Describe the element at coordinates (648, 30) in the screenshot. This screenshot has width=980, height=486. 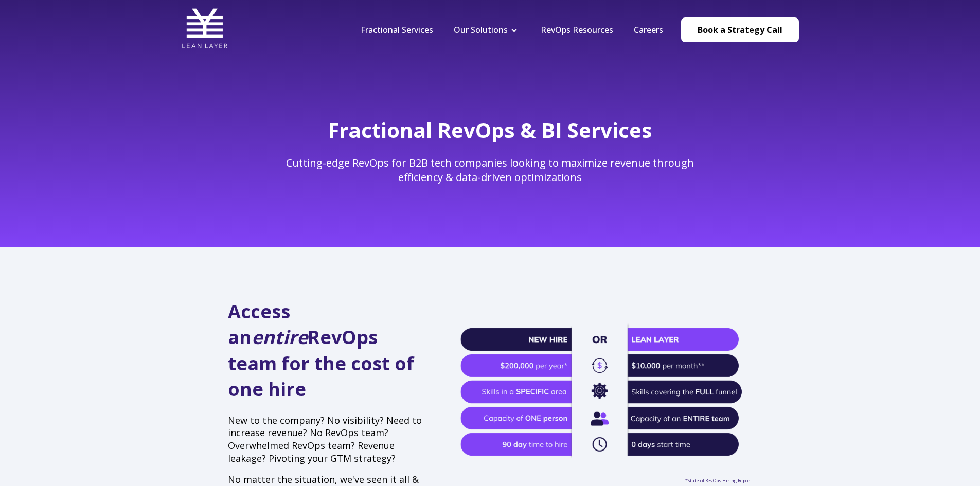
I see `a: Careers` at that location.